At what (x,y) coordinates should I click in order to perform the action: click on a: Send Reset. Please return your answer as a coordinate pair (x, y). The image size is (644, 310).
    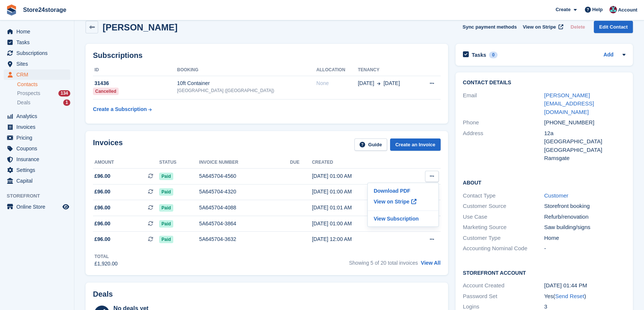
    Looking at the image, I should click on (570, 296).